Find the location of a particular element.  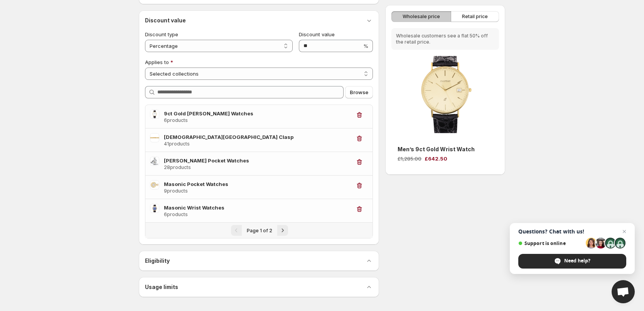

p: Wholesale customers see a flat 50% off the retail price. is located at coordinates (445, 39).